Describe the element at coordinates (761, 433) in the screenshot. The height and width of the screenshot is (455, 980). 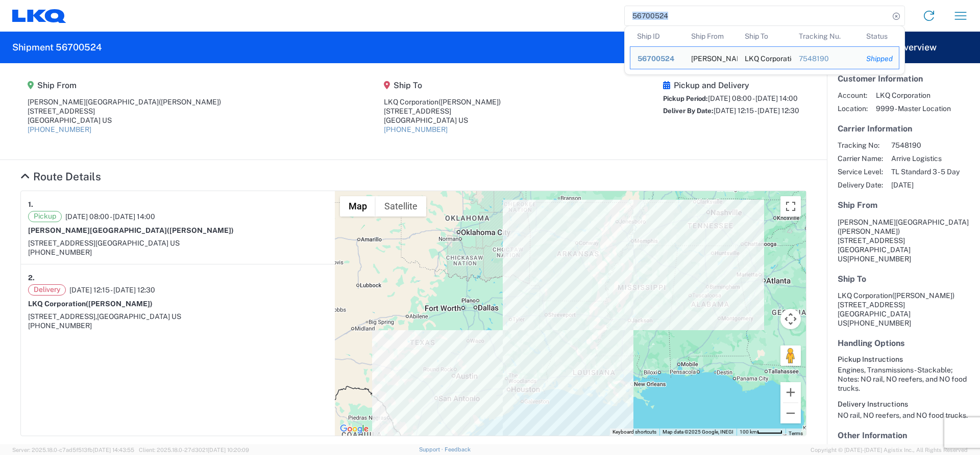
I see `button: Map Scale: 100 km per 46 pixels` at that location.